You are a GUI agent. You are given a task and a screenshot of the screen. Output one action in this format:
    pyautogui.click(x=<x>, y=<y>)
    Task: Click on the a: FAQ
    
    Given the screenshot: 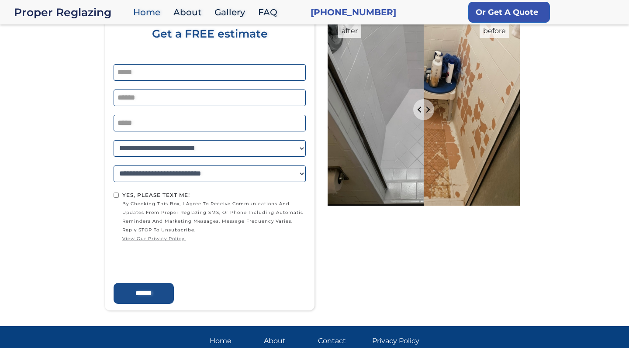 What is the action you would take?
    pyautogui.click(x=270, y=12)
    